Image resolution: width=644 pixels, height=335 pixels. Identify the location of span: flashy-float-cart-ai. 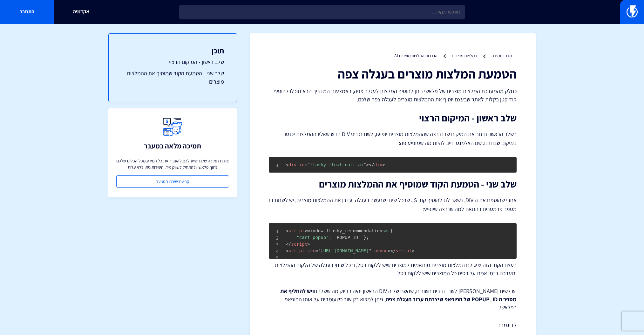
(336, 165).